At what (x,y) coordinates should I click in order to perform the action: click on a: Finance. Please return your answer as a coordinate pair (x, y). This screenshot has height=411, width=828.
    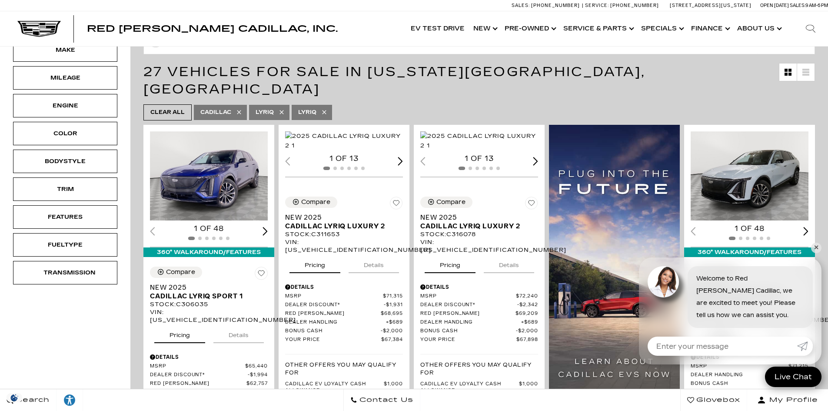
    Looking at the image, I should click on (710, 29).